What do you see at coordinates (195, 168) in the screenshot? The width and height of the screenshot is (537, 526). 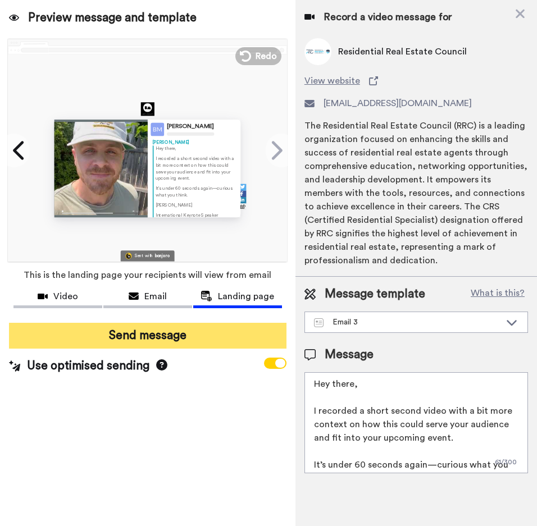 I see `p: I recorded a short second video with a bit more context on how this could serve your audience and...` at bounding box center [195, 168].